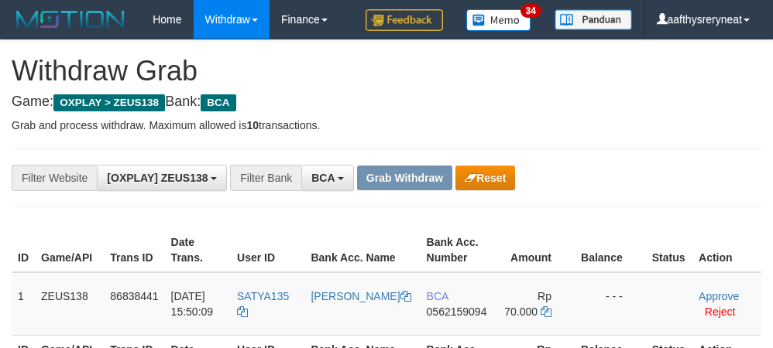  Describe the element at coordinates (386, 125) in the screenshot. I see `p: Grab and process withdraw. Maximum allowed is transactions.` at that location.